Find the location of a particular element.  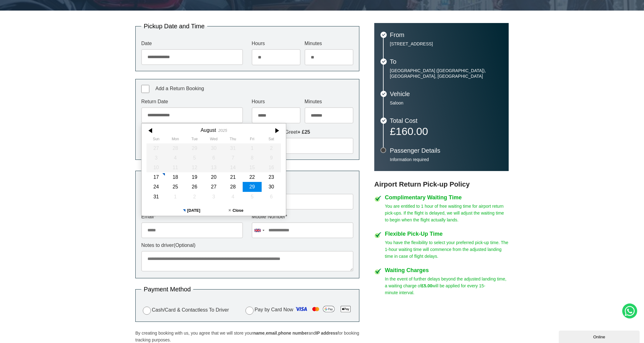

label: Return Meet & Greet is located at coordinates (303, 132).